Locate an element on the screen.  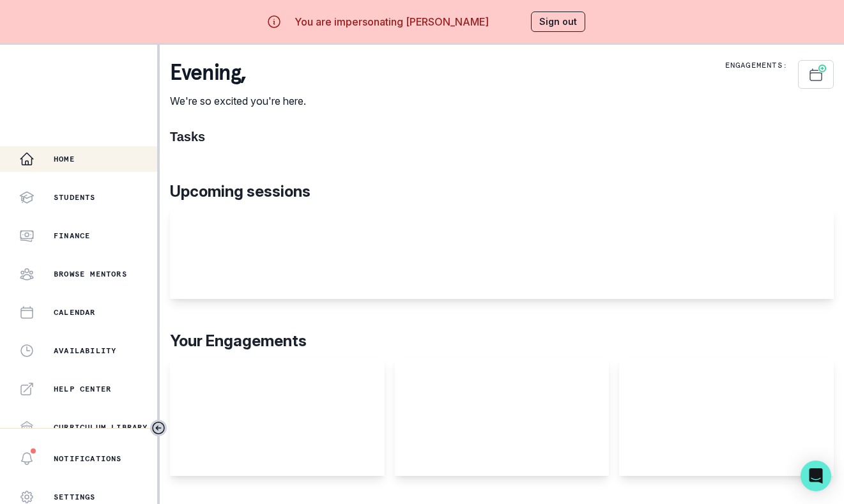
p: Calendar is located at coordinates (75, 312).